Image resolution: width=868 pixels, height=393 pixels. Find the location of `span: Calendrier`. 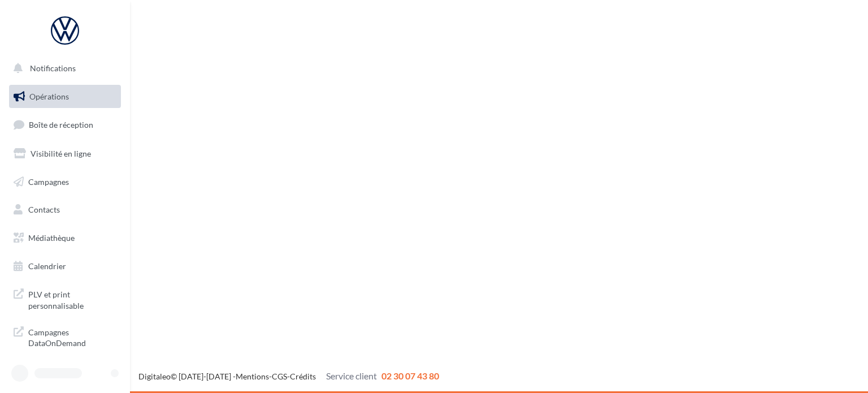

span: Calendrier is located at coordinates (47, 266).